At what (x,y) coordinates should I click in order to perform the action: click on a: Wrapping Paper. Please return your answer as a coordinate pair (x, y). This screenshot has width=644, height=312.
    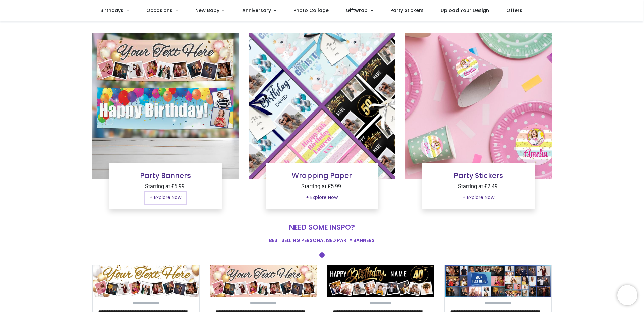
    Looking at the image, I should click on (322, 175).